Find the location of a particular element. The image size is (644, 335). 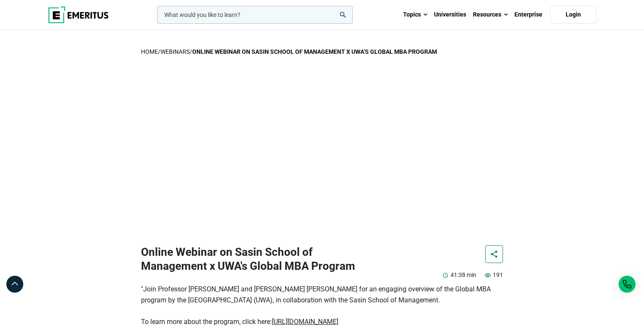

a: Login is located at coordinates (573, 15).